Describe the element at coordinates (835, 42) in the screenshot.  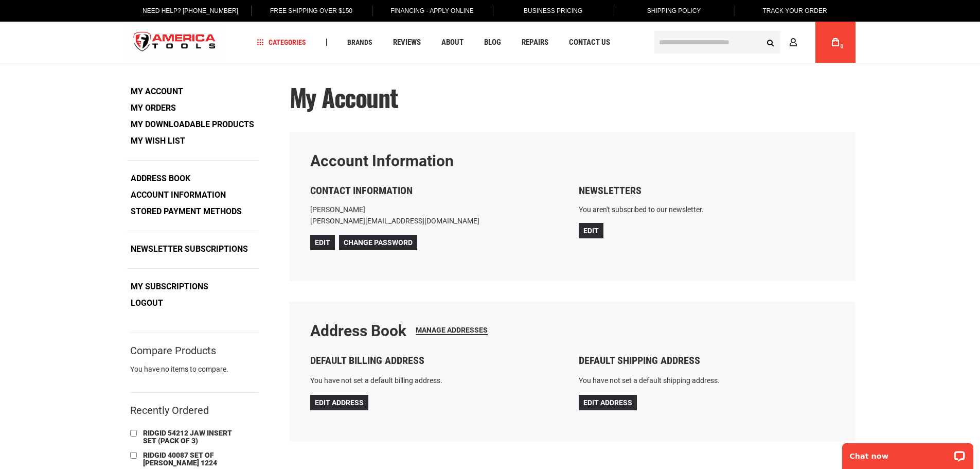
I see `a: 0` at that location.